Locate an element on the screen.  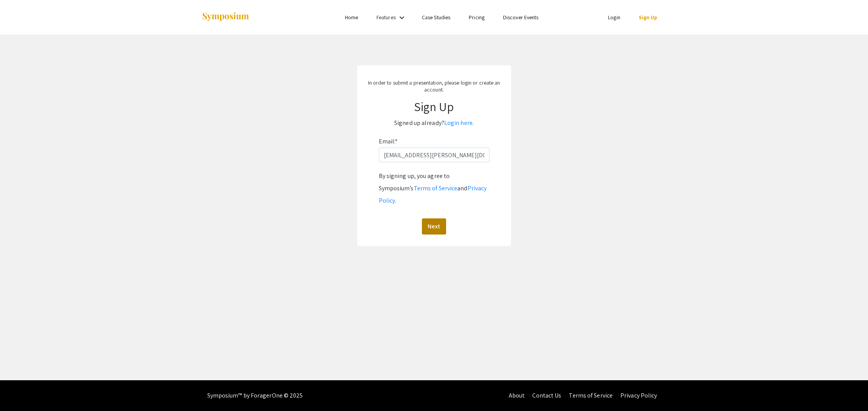
a: Features is located at coordinates (386, 17).